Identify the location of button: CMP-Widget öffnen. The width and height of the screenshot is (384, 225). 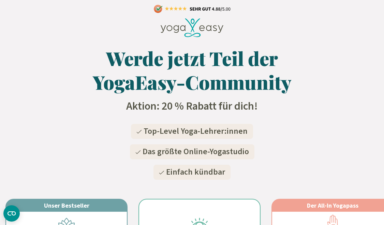
(12, 214).